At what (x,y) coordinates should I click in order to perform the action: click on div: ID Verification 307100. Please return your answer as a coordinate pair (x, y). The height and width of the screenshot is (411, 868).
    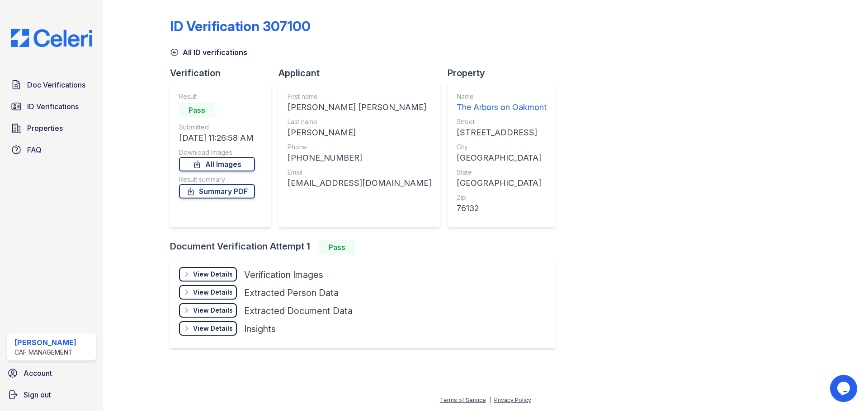
    Looking at the image, I should click on (240, 26).